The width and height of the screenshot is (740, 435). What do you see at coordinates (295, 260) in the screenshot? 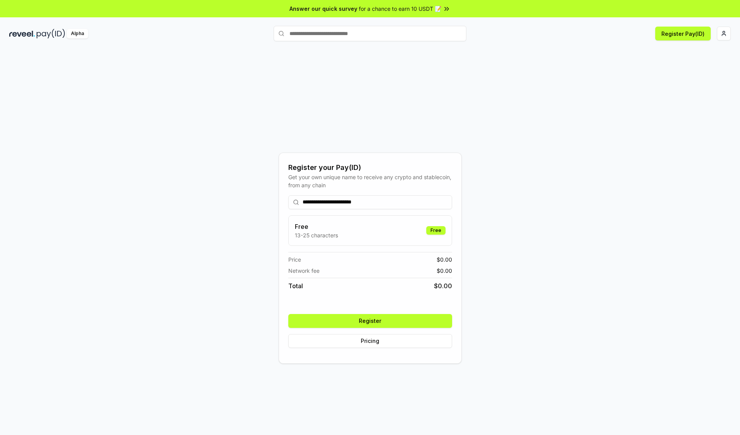
I see `span: Price` at bounding box center [295, 260].